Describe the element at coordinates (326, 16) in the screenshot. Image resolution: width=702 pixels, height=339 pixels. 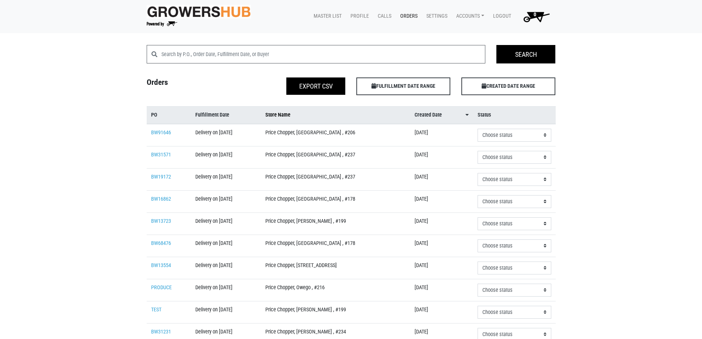
I see `a: Master List` at that location.